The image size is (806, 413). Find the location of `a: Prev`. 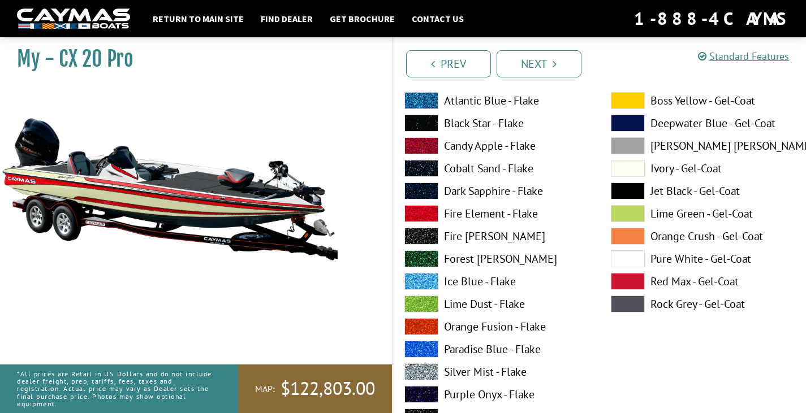

a: Prev is located at coordinates (449, 64).